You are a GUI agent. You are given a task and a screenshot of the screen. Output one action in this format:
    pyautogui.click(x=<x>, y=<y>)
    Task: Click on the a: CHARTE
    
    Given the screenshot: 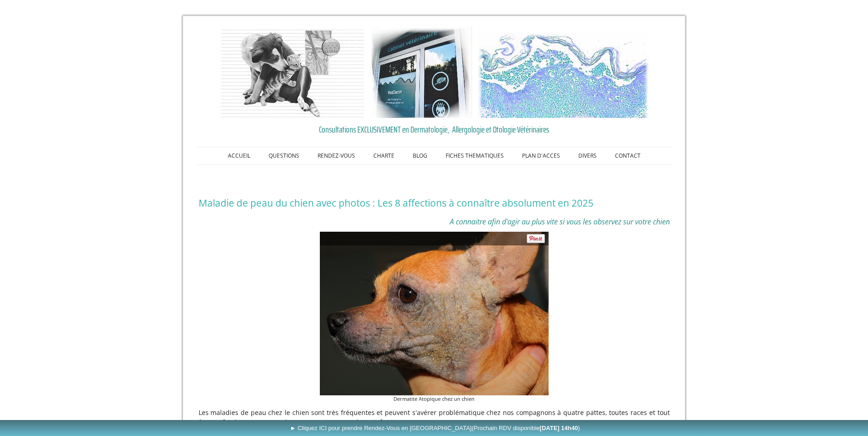 What is the action you would take?
    pyautogui.click(x=384, y=156)
    